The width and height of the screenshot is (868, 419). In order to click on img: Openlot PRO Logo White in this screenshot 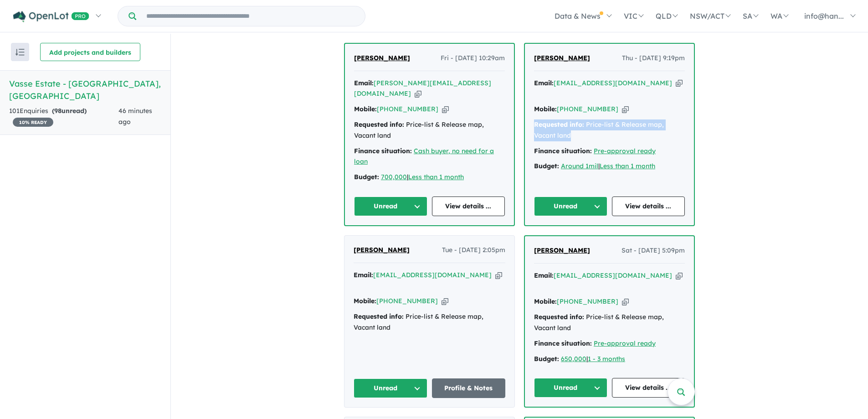, I will do `click(51, 16)`.